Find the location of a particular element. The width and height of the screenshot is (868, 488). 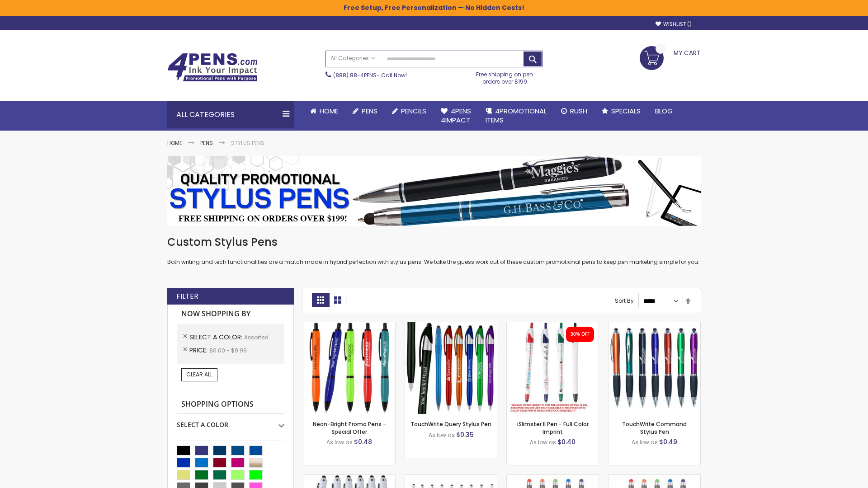

span: Blog is located at coordinates (664, 110).